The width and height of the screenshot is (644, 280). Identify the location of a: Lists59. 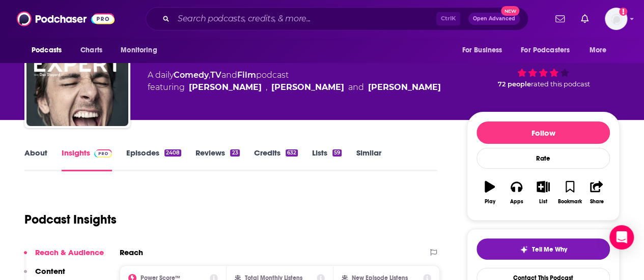
(327, 160).